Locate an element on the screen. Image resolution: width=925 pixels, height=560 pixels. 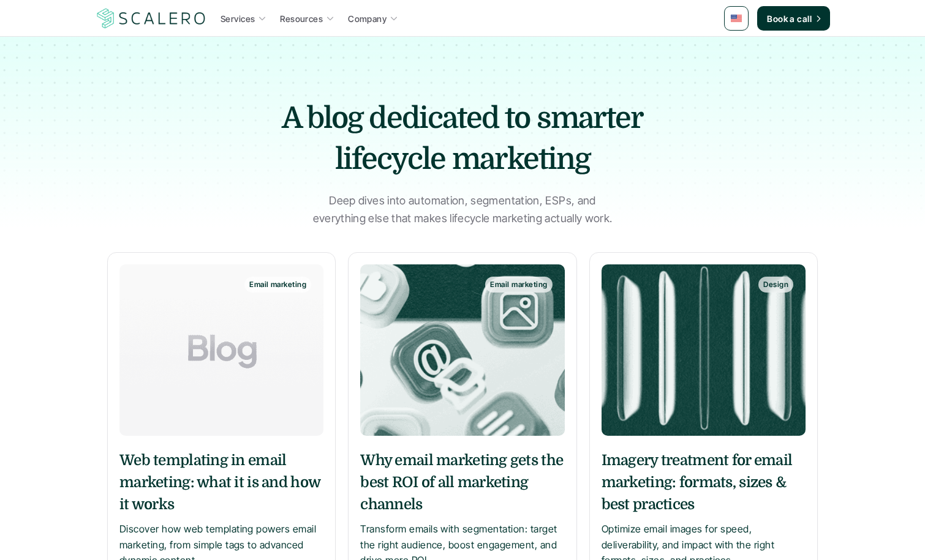
p: Company is located at coordinates (367, 18).